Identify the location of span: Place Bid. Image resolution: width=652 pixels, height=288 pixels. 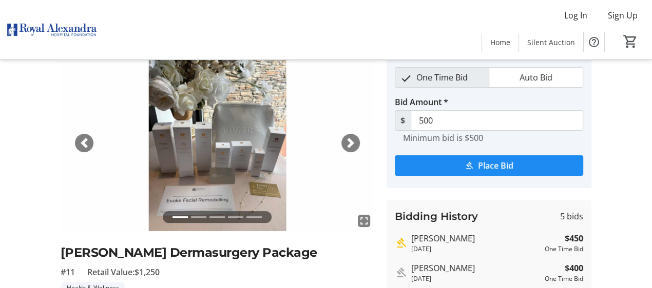
(495, 166).